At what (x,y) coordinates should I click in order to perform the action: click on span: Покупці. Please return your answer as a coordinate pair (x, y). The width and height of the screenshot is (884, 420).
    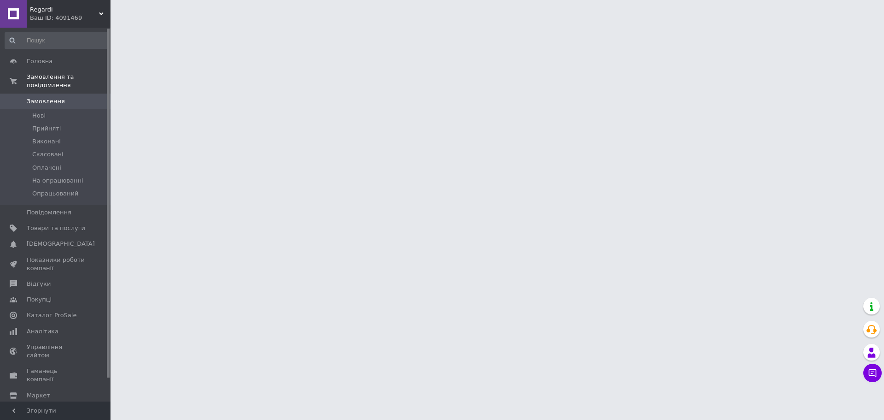
    Looking at the image, I should click on (39, 299).